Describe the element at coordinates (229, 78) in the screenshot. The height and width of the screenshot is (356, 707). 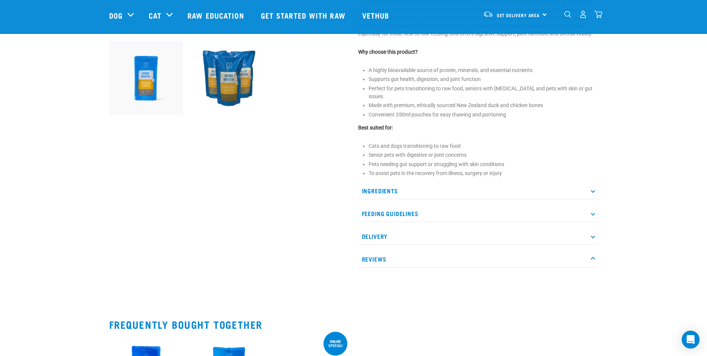
I see `img: CD Broth` at that location.